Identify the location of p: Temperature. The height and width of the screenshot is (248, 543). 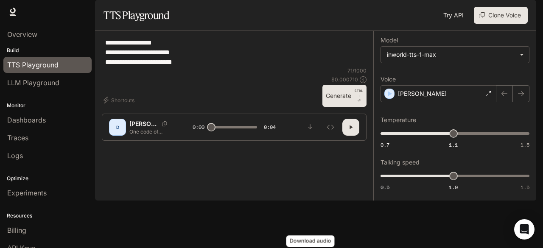
(398, 120).